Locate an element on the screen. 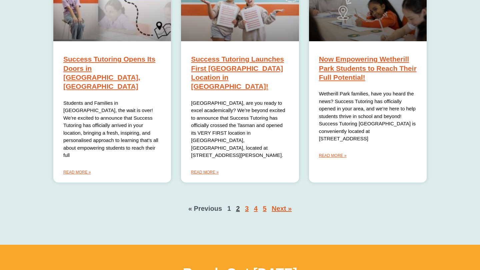 This screenshot has height=270, width=480. span: « Previous is located at coordinates (205, 209).